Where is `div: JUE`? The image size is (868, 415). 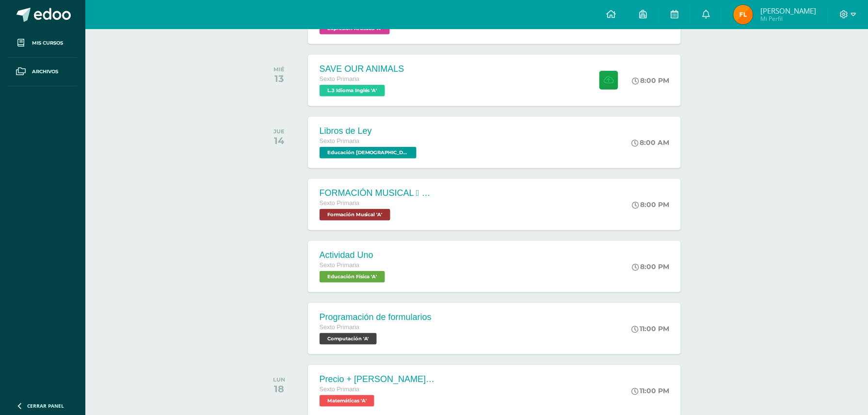 div: JUE is located at coordinates (278, 131).